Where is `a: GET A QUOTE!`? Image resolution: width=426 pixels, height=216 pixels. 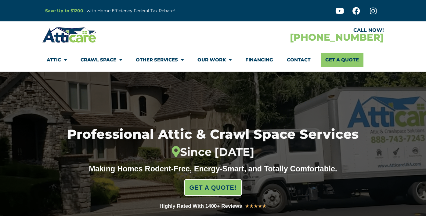
a: GET A QUOTE! is located at coordinates (213, 187).